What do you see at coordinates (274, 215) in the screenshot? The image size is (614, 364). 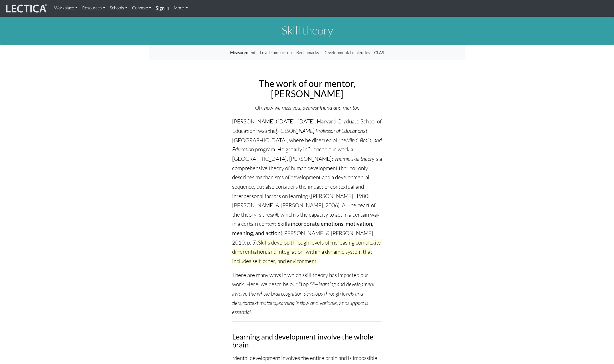 I see `i: skill` at bounding box center [274, 215].